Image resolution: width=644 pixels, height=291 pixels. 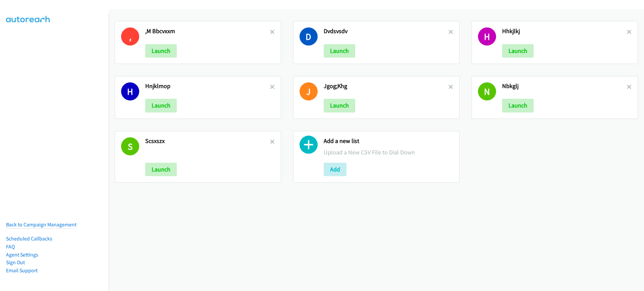 What do you see at coordinates (308, 37) in the screenshot?
I see `h1: D` at bounding box center [308, 37].